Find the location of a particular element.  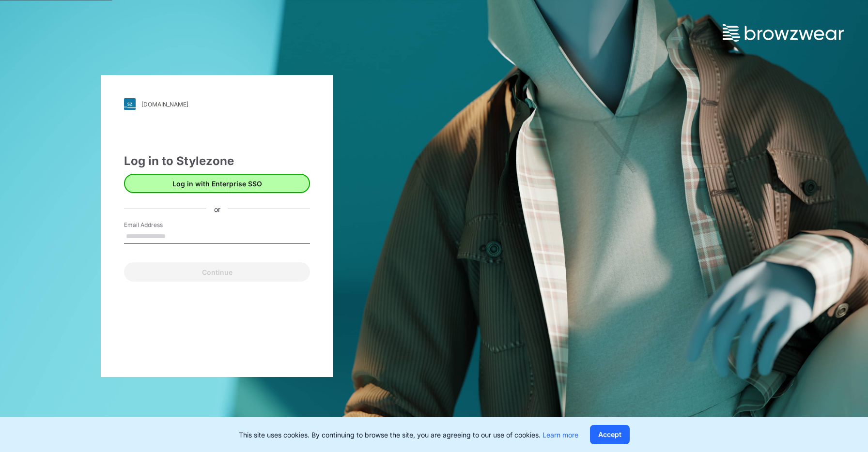

button: Log in with Enterprise SSO is located at coordinates (217, 184).